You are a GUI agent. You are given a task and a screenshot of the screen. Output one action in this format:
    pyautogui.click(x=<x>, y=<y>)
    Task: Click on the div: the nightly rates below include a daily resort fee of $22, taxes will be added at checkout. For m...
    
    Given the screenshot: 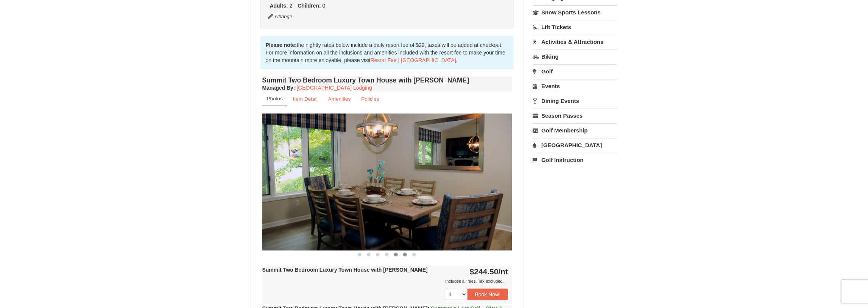 What is the action you would take?
    pyautogui.click(x=387, y=53)
    